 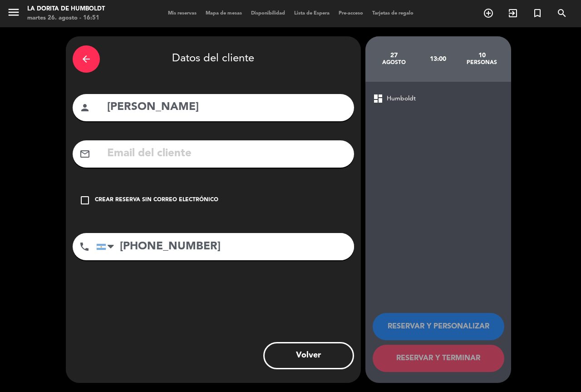 What do you see at coordinates (351, 13) in the screenshot?
I see `span: Pre-acceso` at bounding box center [351, 13].